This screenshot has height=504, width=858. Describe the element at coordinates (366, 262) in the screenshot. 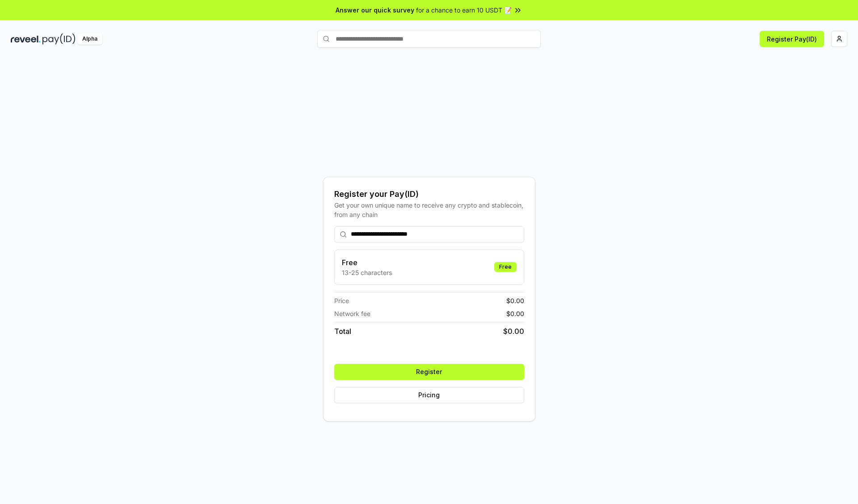

I see `h3: Free` at that location.